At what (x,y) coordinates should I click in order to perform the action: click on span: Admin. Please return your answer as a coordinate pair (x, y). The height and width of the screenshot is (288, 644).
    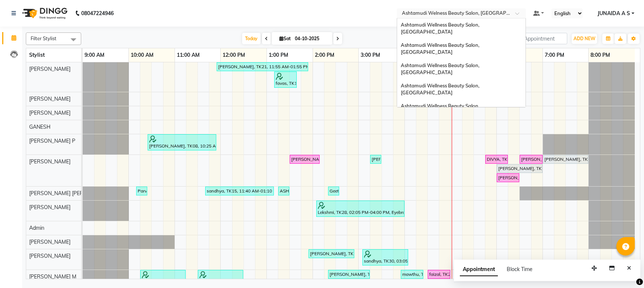
    Looking at the image, I should click on (36, 228).